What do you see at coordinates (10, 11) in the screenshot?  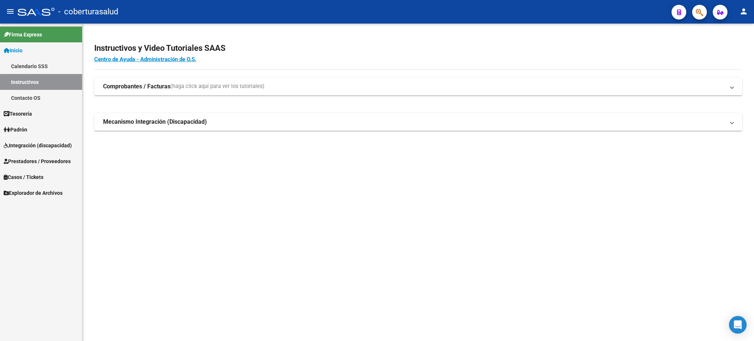 I see `mat-icon: menu` at bounding box center [10, 11].